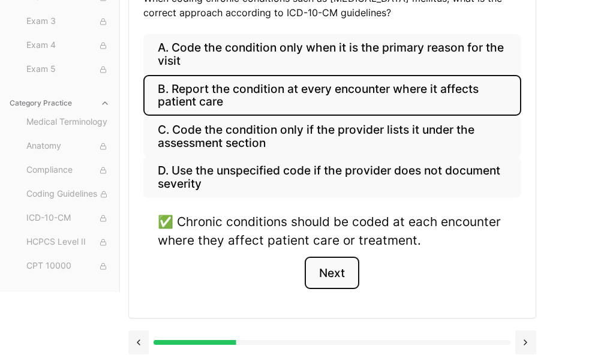  What do you see at coordinates (332, 273) in the screenshot?
I see `button: Next` at bounding box center [332, 273].